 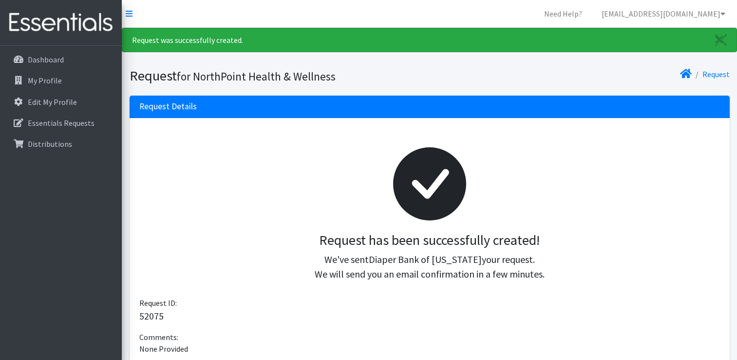 What do you see at coordinates (256, 76) in the screenshot?
I see `small: for NorthPoint Health & Wellness` at bounding box center [256, 76].